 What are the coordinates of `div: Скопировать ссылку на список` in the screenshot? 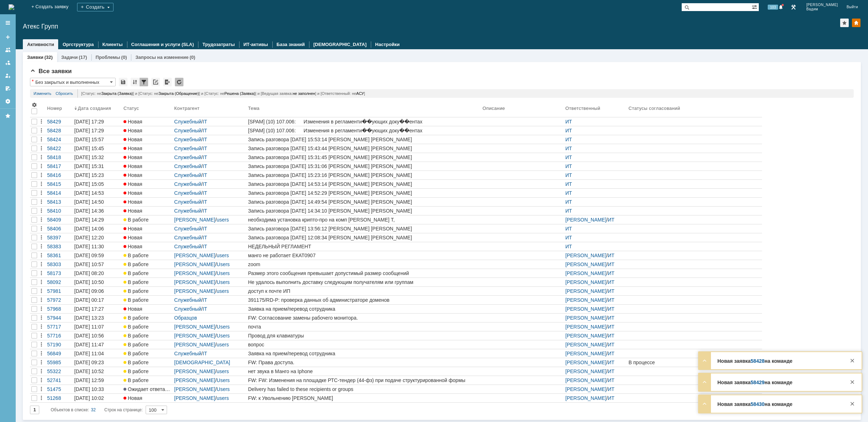 It's located at (155, 82).